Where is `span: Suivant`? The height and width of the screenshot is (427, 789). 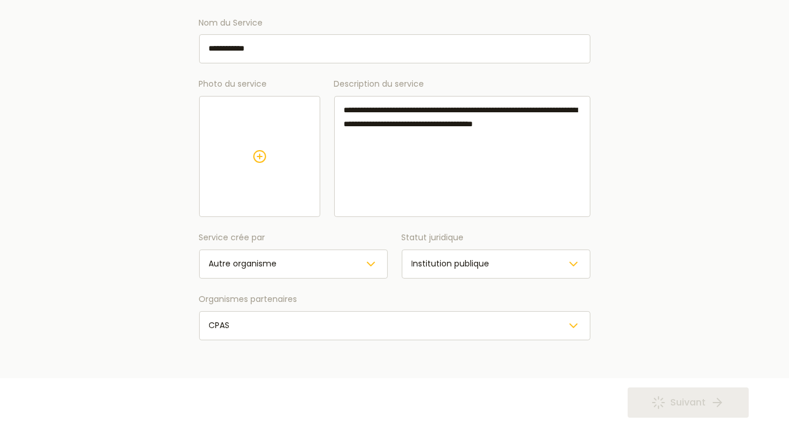
span: Suivant is located at coordinates (688, 403).